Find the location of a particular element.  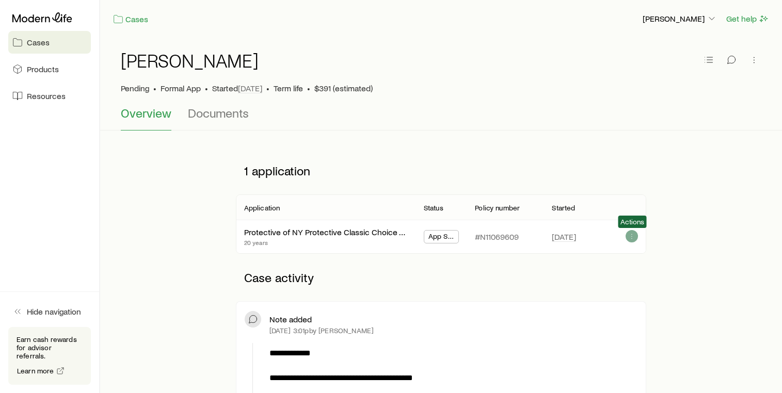

a: Products is located at coordinates (50, 69).